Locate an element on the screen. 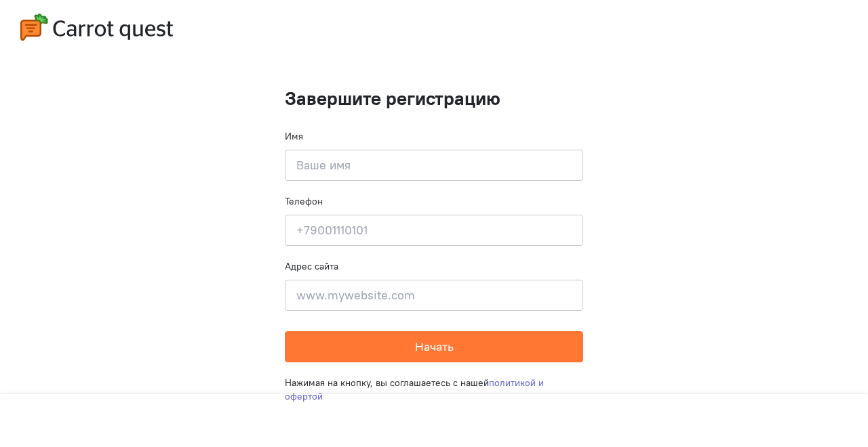 Image resolution: width=868 pixels, height=447 pixels. h1: Завершите регистрацию is located at coordinates (434, 98).